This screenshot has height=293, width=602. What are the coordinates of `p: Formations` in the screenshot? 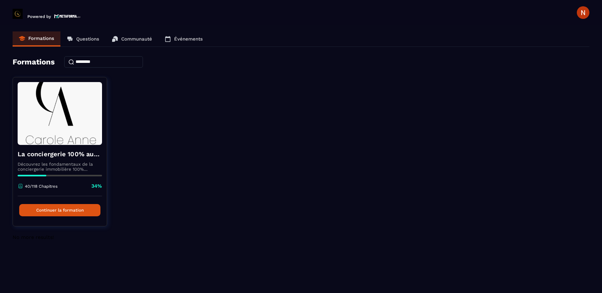 It's located at (41, 38).